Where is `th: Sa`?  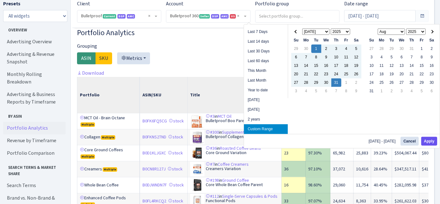 th: Sa is located at coordinates (432, 40).